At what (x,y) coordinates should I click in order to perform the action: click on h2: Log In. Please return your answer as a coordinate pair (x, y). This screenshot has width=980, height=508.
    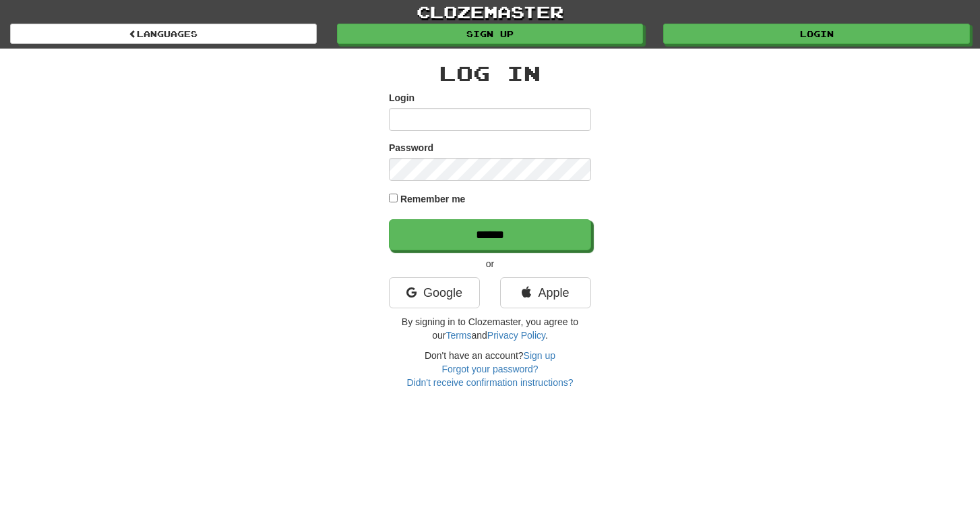
    Looking at the image, I should click on (490, 73).